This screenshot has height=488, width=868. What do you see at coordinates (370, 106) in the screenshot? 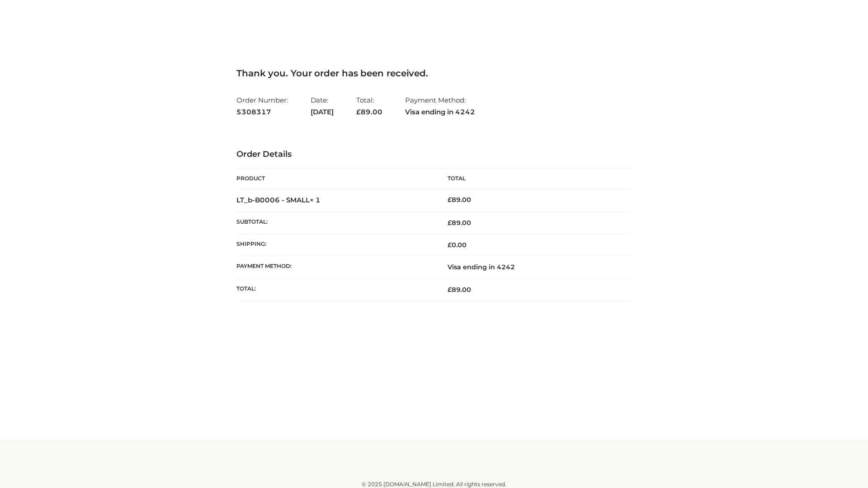
I see `li: Total:` at bounding box center [370, 106].